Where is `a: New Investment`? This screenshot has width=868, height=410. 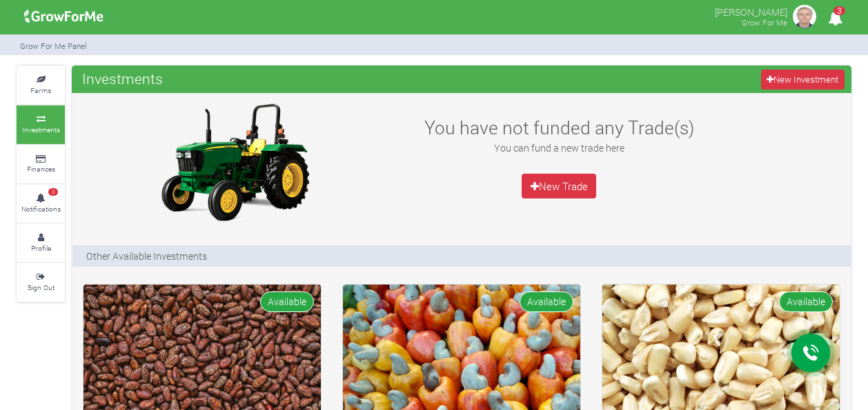
a: New Investment is located at coordinates (802, 79).